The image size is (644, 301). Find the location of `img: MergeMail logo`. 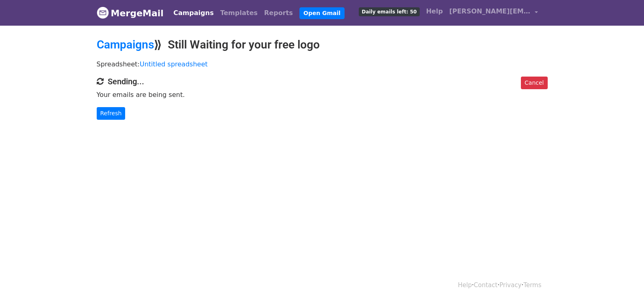

img: MergeMail logo is located at coordinates (103, 12).